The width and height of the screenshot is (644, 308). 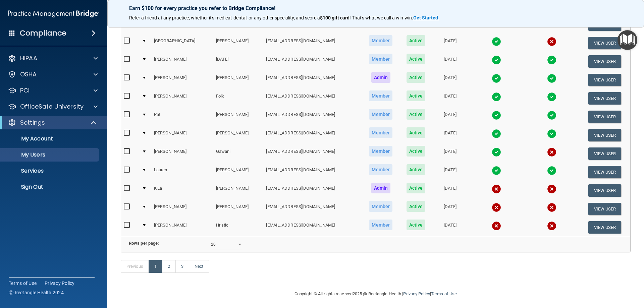 What do you see at coordinates (375, 294) in the screenshot?
I see `div: Copyright © All rights reserved 2025 @ Rectangle Health | |` at bounding box center [375, 294].